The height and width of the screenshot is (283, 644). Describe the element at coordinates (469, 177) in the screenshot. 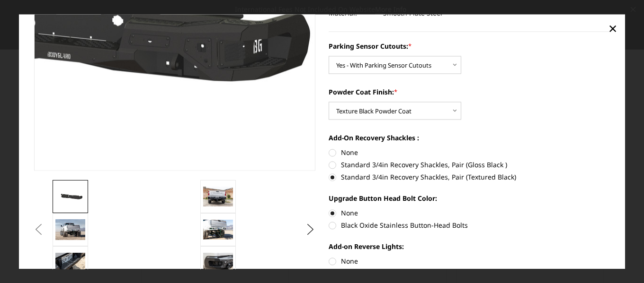

I see `label: Standard 3/4in Recovery Shackles, Pair (Textured Black)` at that location.